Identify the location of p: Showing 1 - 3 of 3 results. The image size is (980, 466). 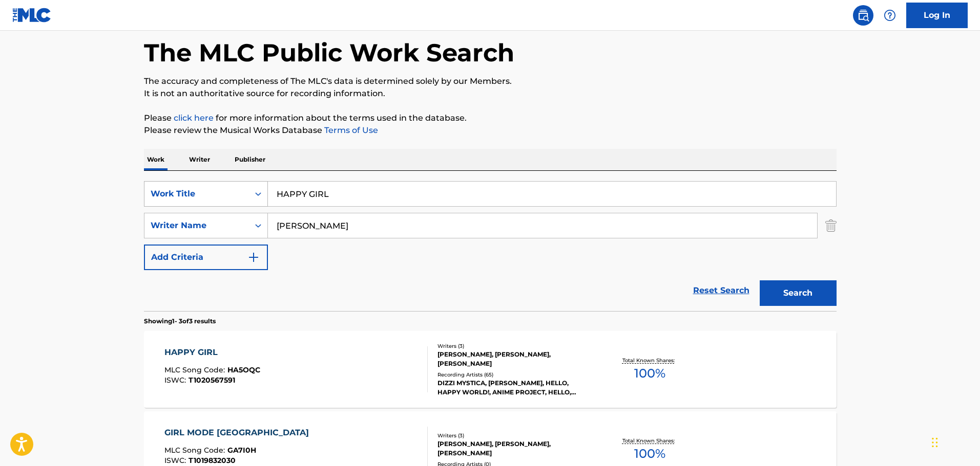
(179, 321).